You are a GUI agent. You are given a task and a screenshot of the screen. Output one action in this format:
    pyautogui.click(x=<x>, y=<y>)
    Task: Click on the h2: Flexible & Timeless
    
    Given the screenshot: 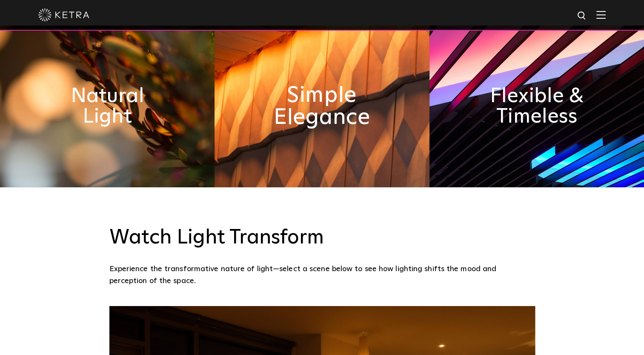 What is the action you would take?
    pyautogui.click(x=537, y=106)
    